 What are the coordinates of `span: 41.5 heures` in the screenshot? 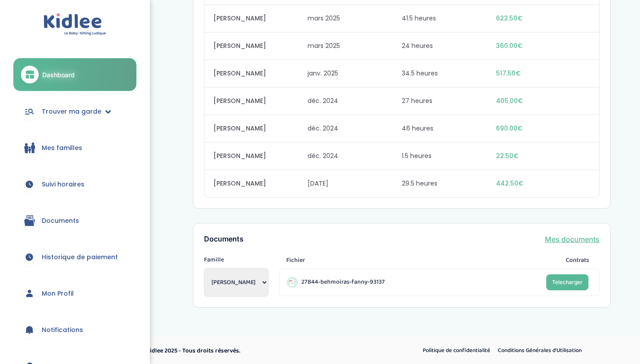 It's located at (449, 18).